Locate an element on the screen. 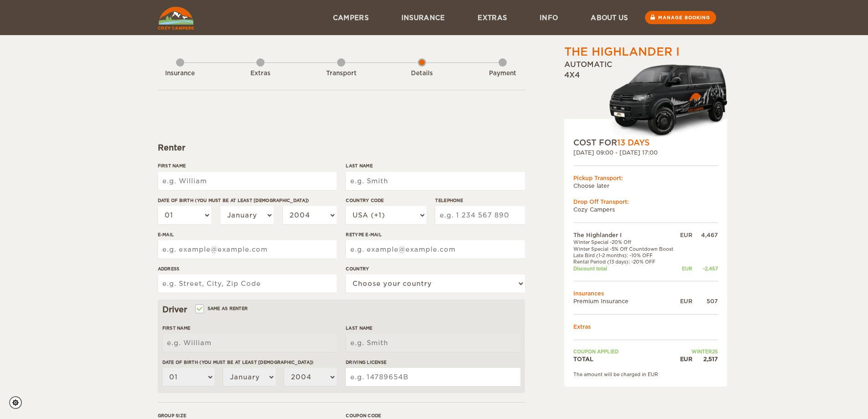 The width and height of the screenshot is (868, 419). input: e.g. 1 234 567 890 is located at coordinates (480, 215).